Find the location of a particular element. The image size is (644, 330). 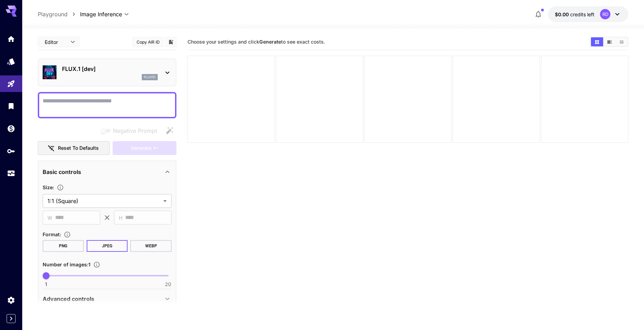

div: Playground is located at coordinates (11, 84).